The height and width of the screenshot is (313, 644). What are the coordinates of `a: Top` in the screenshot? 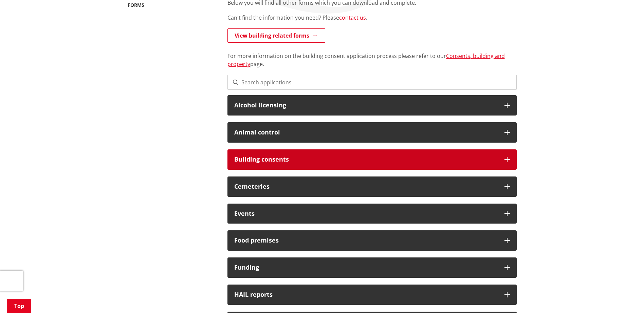 It's located at (19, 306).